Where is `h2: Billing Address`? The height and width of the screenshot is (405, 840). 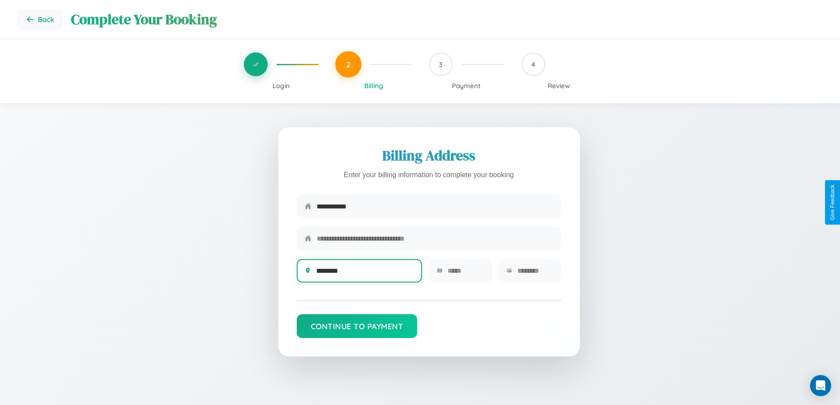 h2: Billing Address is located at coordinates (429, 156).